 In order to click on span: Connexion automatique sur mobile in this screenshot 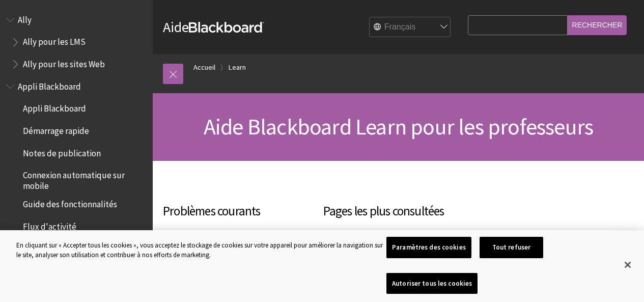, I will do `click(84, 179)`.